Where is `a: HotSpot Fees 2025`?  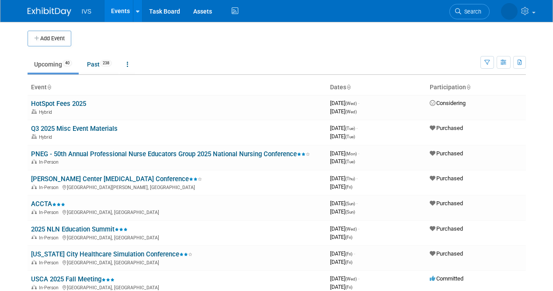
a: HotSpot Fees 2025 is located at coordinates (59, 104).